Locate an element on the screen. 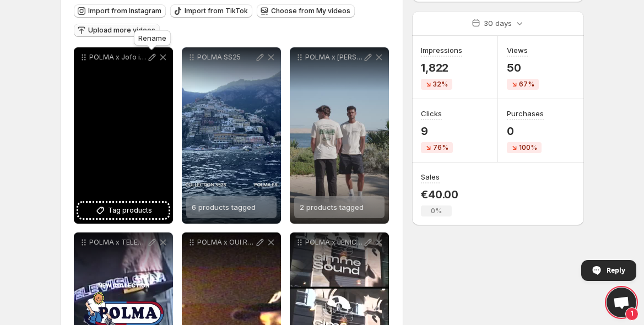 This screenshot has height=325, width=644. h3: Sales is located at coordinates (430, 177).